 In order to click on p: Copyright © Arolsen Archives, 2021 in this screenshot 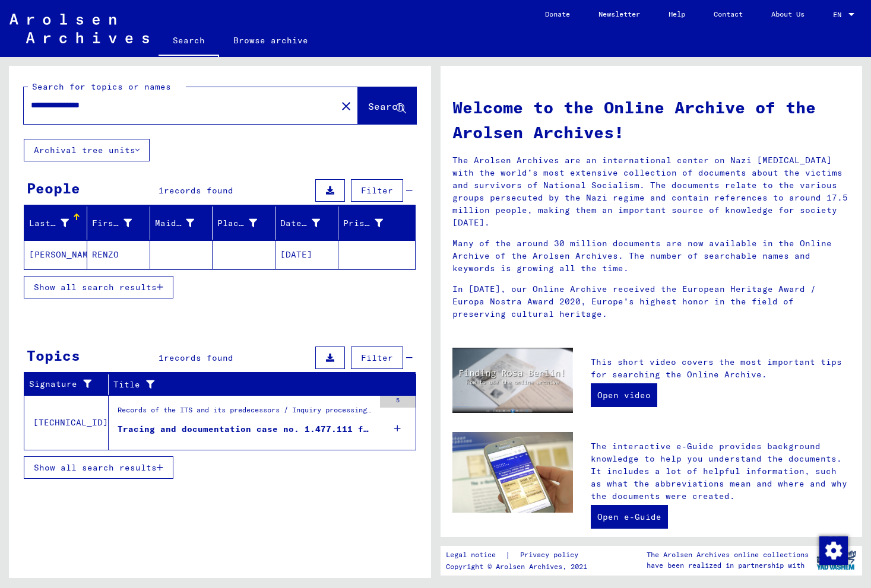, I will do `click(519, 567)`.